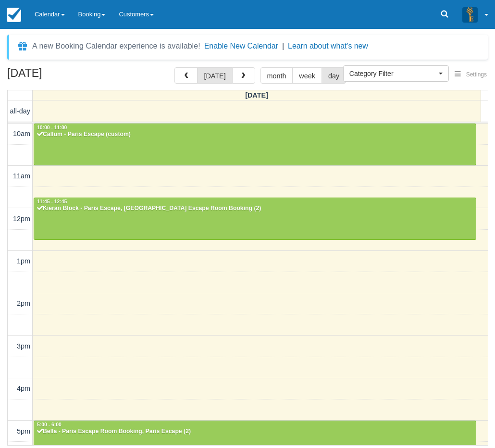  Describe the element at coordinates (24, 261) in the screenshot. I see `span: 1pm` at that location.